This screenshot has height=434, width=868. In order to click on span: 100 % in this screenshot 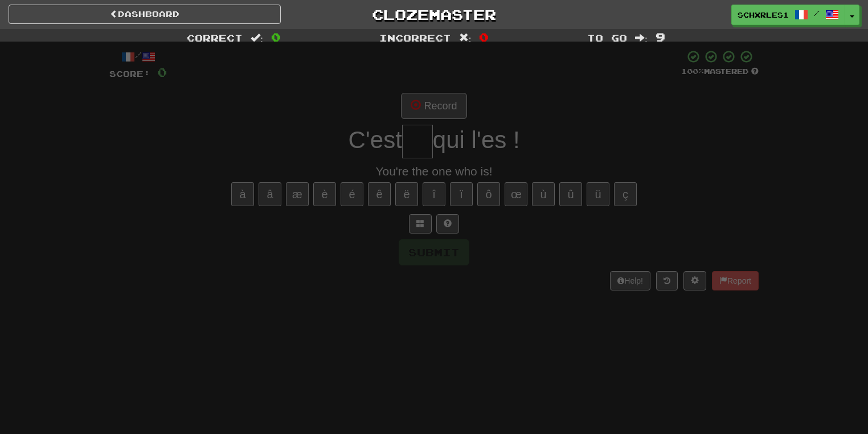, I will do `click(692, 72)`.